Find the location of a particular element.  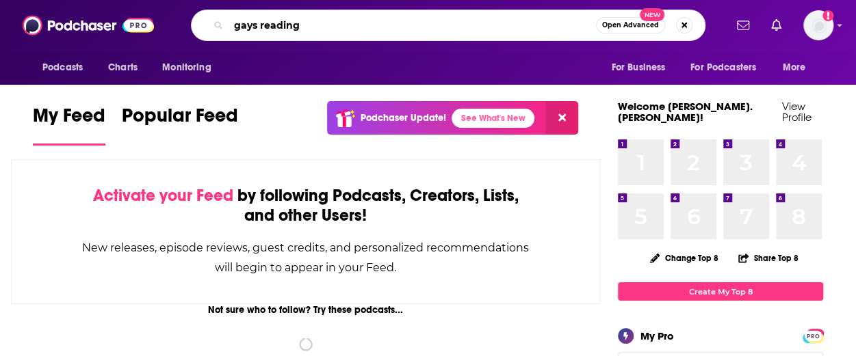

div: My Pro is located at coordinates (657, 336).